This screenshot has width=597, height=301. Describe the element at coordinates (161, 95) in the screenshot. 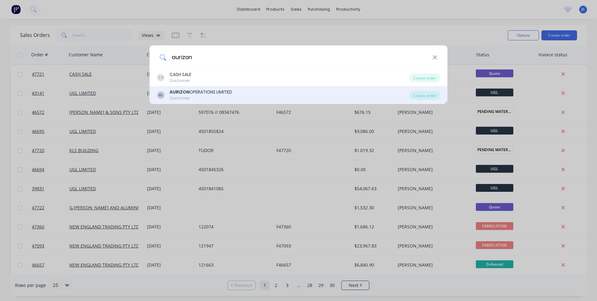

I see `div: AL` at that location.